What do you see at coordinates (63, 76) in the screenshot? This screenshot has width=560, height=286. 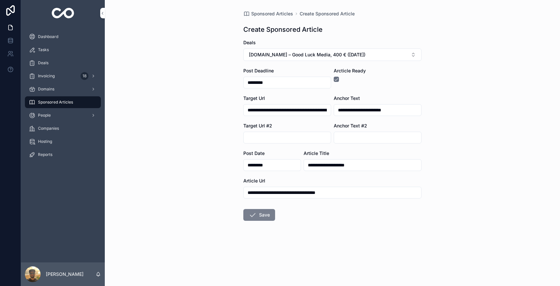 I see `a: Invoicing18` at bounding box center [63, 76].